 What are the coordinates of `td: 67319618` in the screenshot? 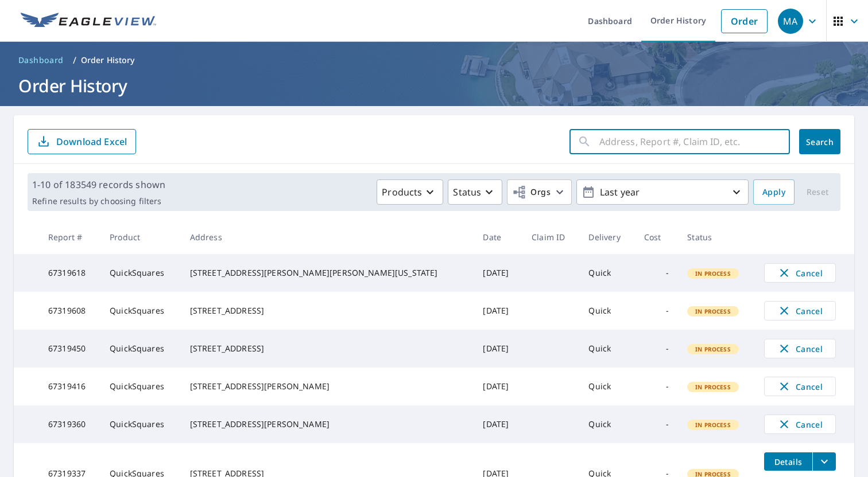 It's located at (70, 273).